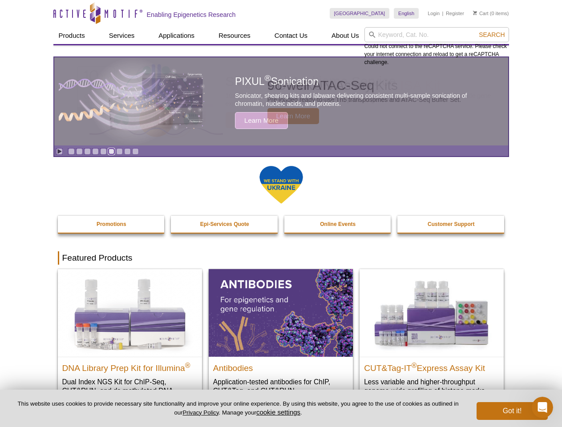 The image size is (562, 427). I want to click on a: DNA Library Prep Kit for Illumina DNA Library Prep Kit for Illumina® Dual Index NGS Kit for ChIP-..., so click(130, 341).